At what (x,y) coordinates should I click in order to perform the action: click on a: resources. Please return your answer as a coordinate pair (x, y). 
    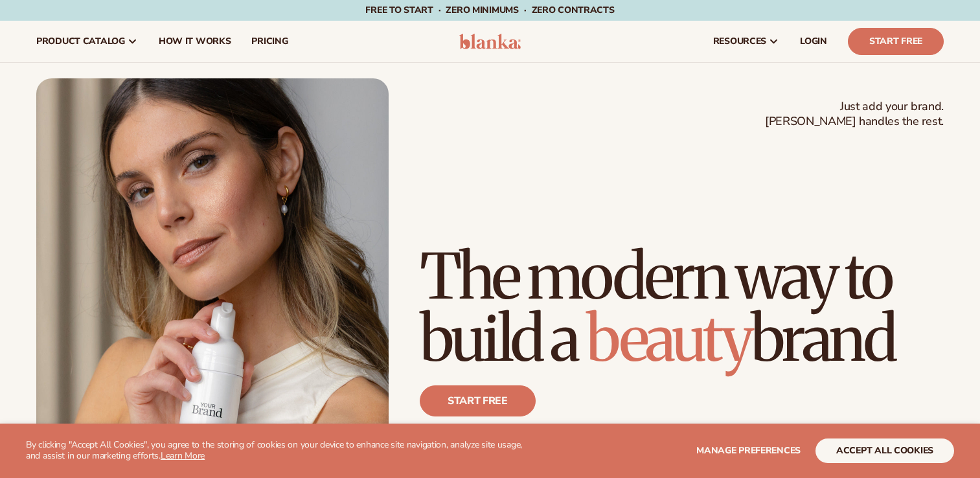
    Looking at the image, I should click on (746, 41).